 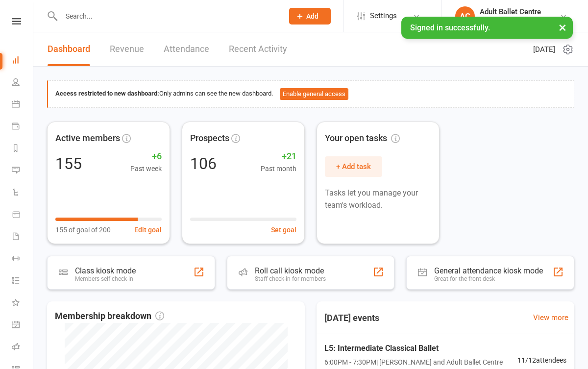 I want to click on span: 155 of goal of 200, so click(x=83, y=230).